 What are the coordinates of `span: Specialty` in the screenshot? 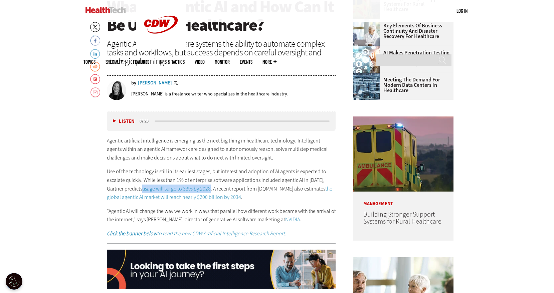 It's located at (114, 62).